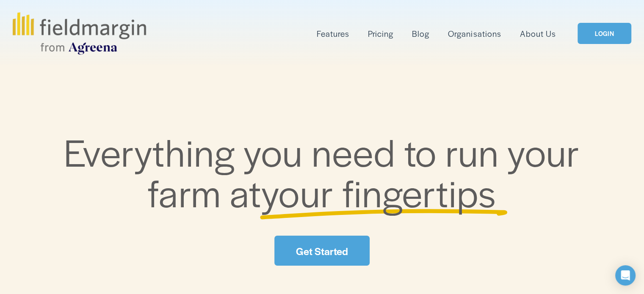  I want to click on a: Pricing, so click(381, 33).